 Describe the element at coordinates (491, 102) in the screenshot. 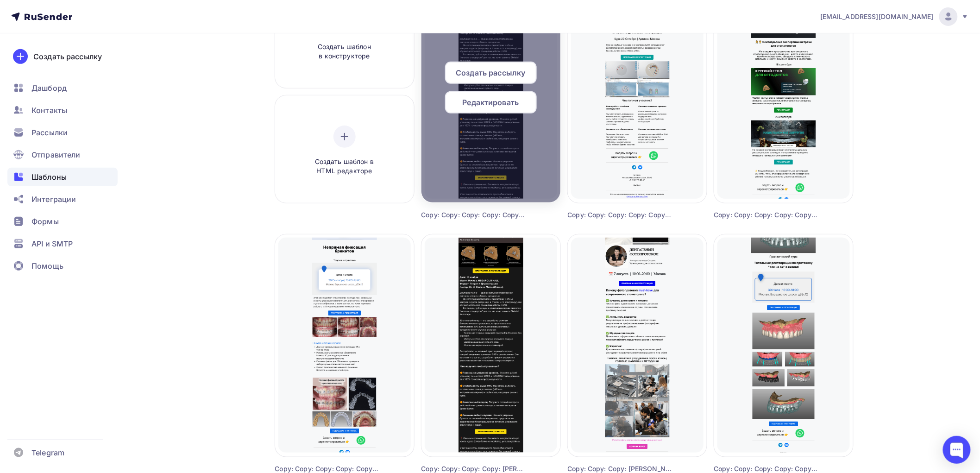

I see `span: Редактировать` at that location.